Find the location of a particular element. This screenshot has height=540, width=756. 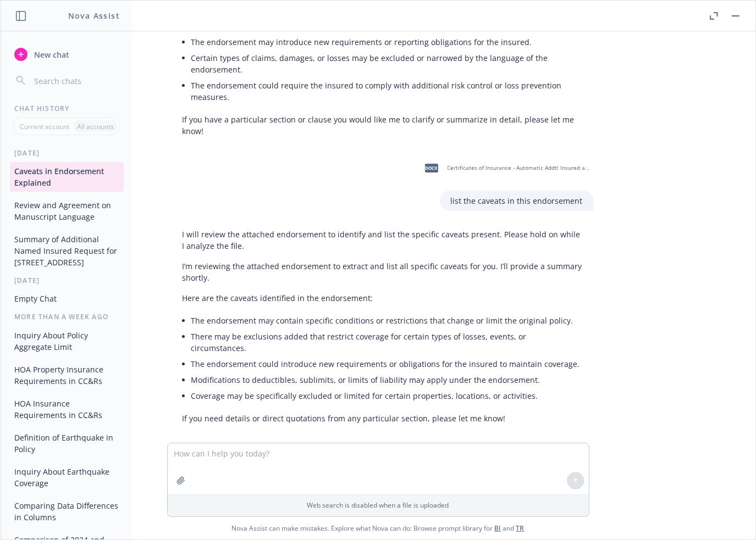

span: docx is located at coordinates (431, 168).